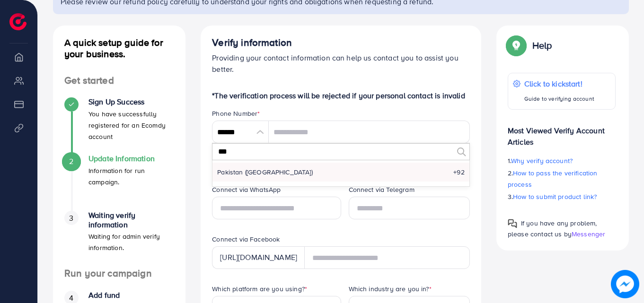 This screenshot has width=644, height=303. Describe the element at coordinates (555, 197) in the screenshot. I see `span: How to submit product link?` at that location.